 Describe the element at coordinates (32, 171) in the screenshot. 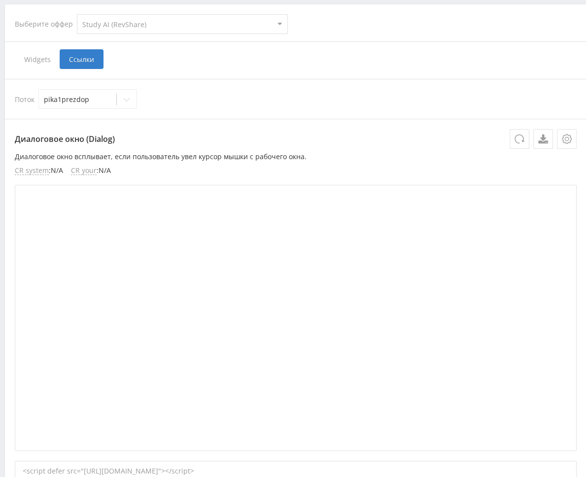

I see `span: CR system` at that location.